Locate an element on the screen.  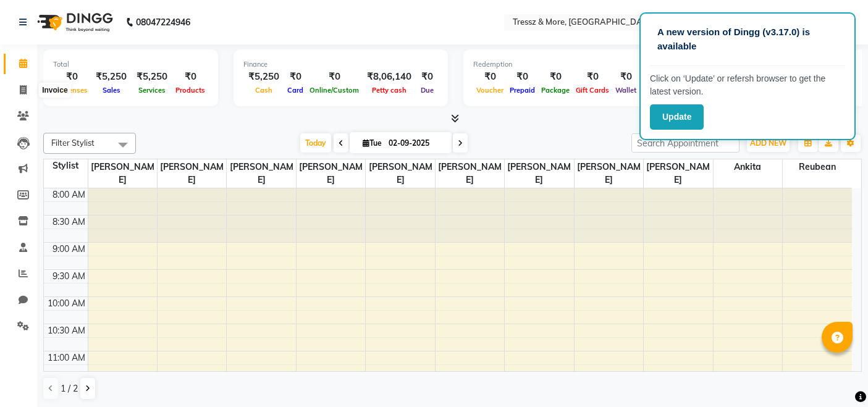
span: Services is located at coordinates (152, 90).